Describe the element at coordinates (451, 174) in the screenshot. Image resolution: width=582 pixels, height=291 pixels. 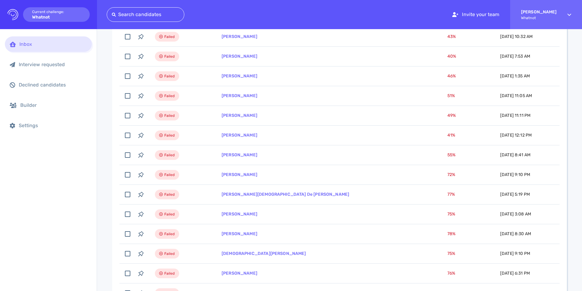
I see `span: 72 %` at that location.